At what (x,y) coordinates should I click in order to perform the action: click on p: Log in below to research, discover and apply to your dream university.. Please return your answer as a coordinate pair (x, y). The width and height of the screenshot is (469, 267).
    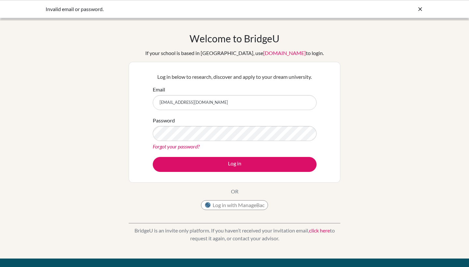
    Looking at the image, I should click on (235, 77).